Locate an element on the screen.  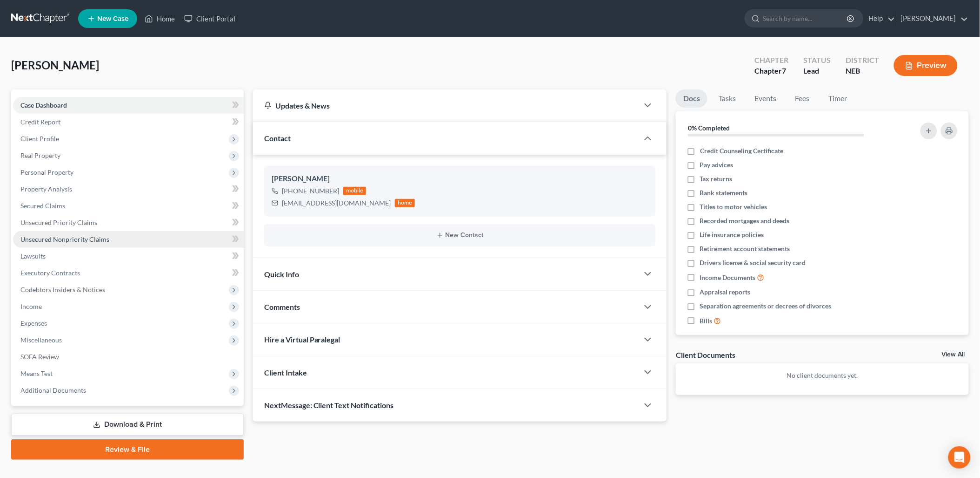
span: Retirement account statements is located at coordinates (745, 249).